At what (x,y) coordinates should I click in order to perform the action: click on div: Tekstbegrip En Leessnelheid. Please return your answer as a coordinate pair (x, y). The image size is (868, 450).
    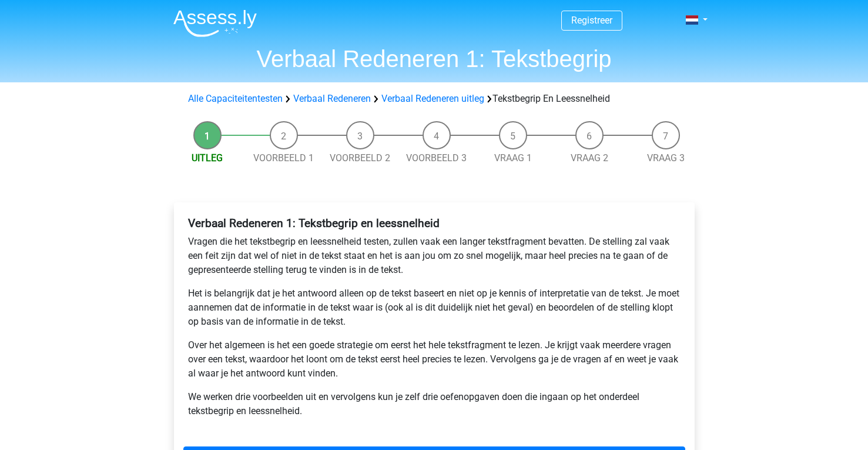
    Looking at the image, I should click on (434, 99).